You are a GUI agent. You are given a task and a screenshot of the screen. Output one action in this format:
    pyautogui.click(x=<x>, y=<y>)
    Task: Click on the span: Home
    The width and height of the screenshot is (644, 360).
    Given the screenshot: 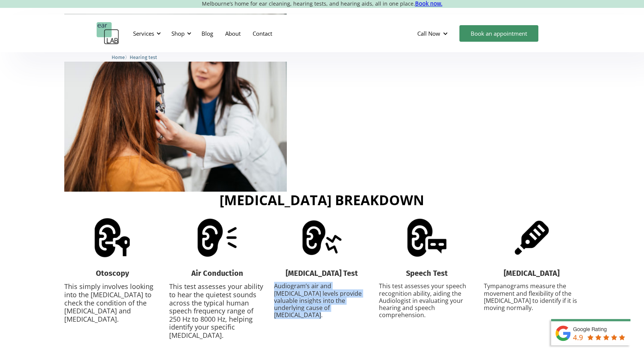 What is the action you would take?
    pyautogui.click(x=118, y=57)
    